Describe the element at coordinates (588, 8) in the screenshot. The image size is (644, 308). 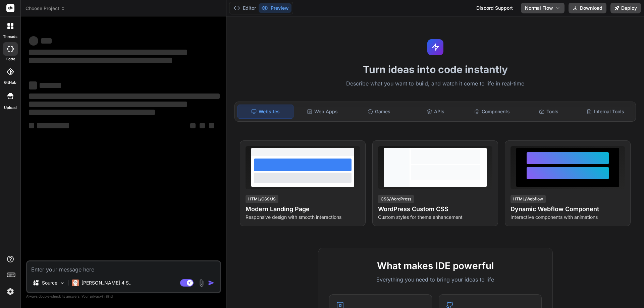
I see `button: Download` at that location.